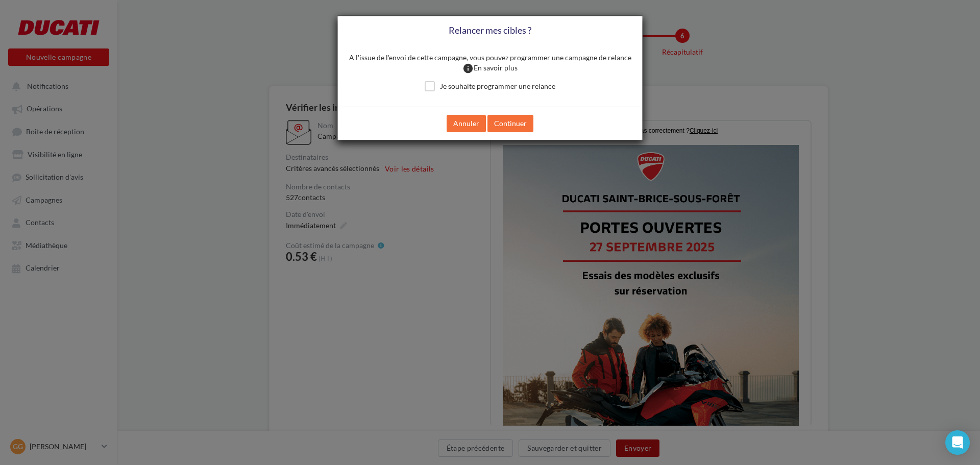  I want to click on div: Open Intercom Messenger, so click(958, 443).